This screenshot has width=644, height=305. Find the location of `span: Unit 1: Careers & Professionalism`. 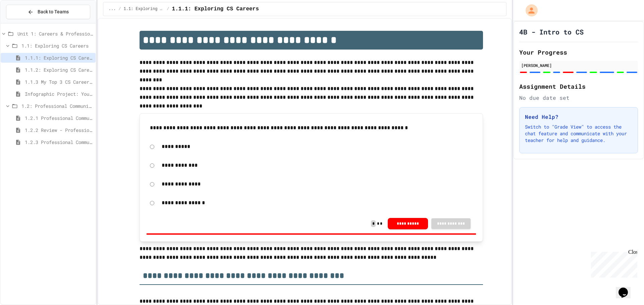

span: Unit 1: Careers & Professionalism is located at coordinates (55, 33).